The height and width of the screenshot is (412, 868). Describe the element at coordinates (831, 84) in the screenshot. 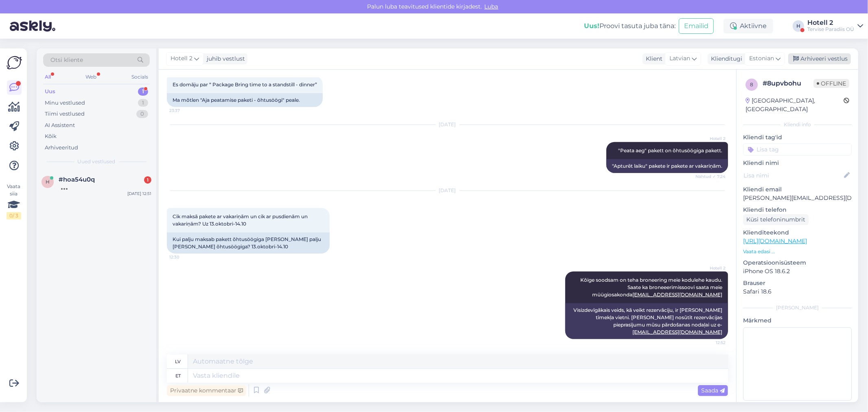

I see `span: Offline` at that location.